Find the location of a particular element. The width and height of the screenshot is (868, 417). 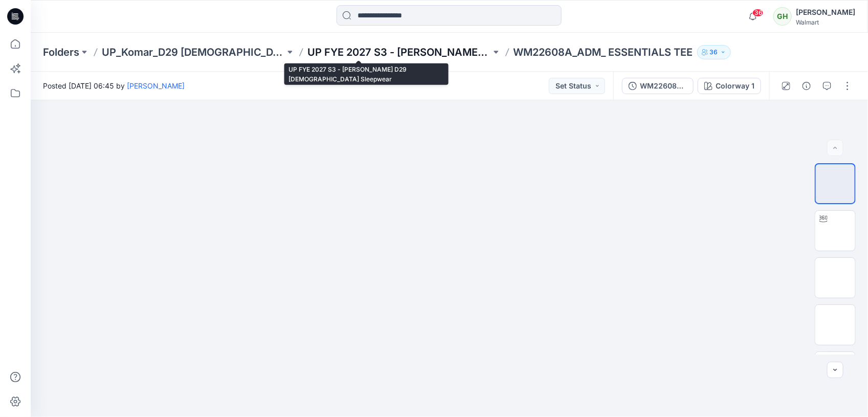

span: 36 is located at coordinates (758, 13).